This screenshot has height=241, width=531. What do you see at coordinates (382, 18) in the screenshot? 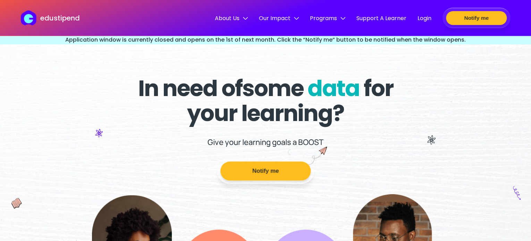
I see `span: Support A Learner` at bounding box center [382, 18].